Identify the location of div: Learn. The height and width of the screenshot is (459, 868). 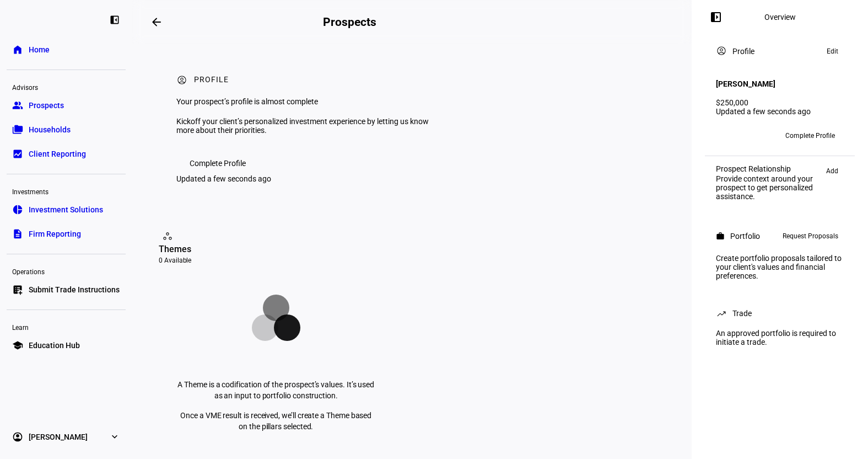
(66, 327).